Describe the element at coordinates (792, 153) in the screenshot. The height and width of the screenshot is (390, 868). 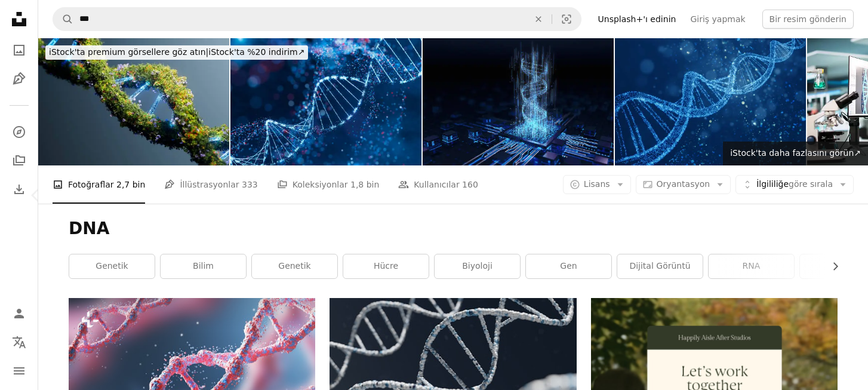
I see `font: iStock'ta daha fazlasını görün` at that location.